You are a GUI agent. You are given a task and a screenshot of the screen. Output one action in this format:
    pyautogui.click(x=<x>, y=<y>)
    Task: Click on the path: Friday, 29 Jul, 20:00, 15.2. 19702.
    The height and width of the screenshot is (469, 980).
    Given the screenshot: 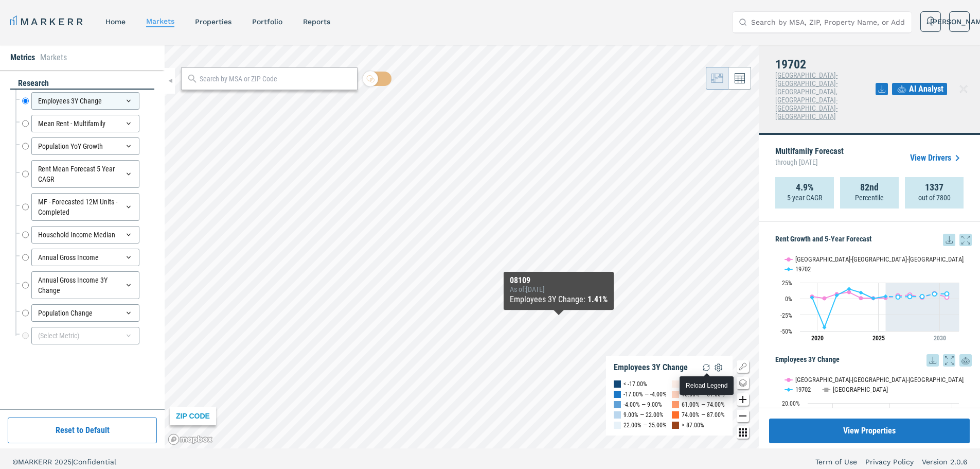 What is the action you would take?
    pyautogui.click(x=849, y=289)
    